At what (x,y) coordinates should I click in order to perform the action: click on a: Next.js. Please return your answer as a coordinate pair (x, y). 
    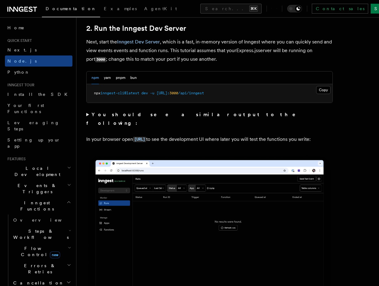
    Looking at the image, I should click on (39, 50).